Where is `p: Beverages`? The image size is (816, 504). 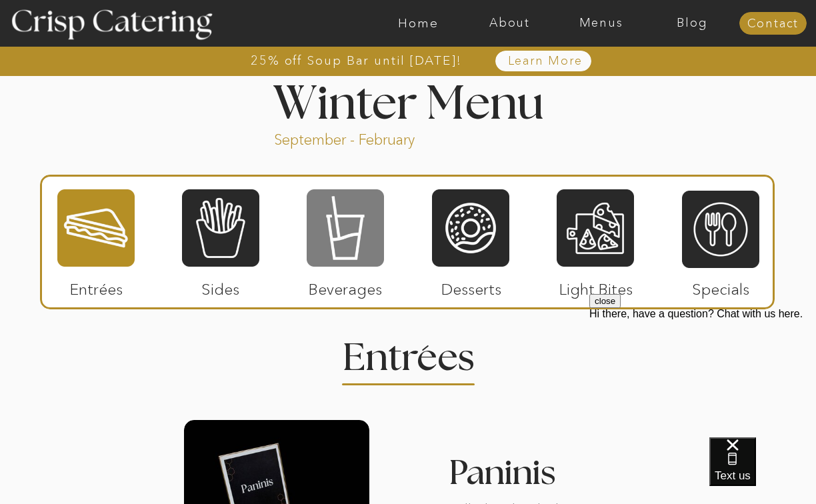 p: Beverages is located at coordinates (344, 286).